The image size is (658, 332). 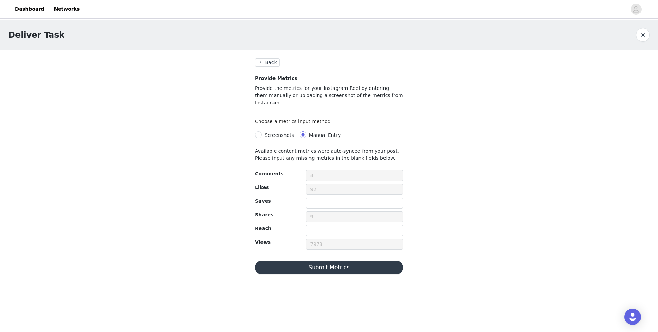 What do you see at coordinates (329, 95) in the screenshot?
I see `p: Provide the metrics for your Instagram Reel by entering them manually or uploading a screenshot o...` at bounding box center [329, 95].